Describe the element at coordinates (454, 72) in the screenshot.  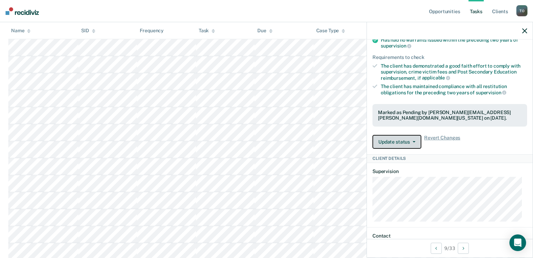
I see `div: The client has demonstrated a good faith effort to comply with supervision, crime victim fees and...` at that location.